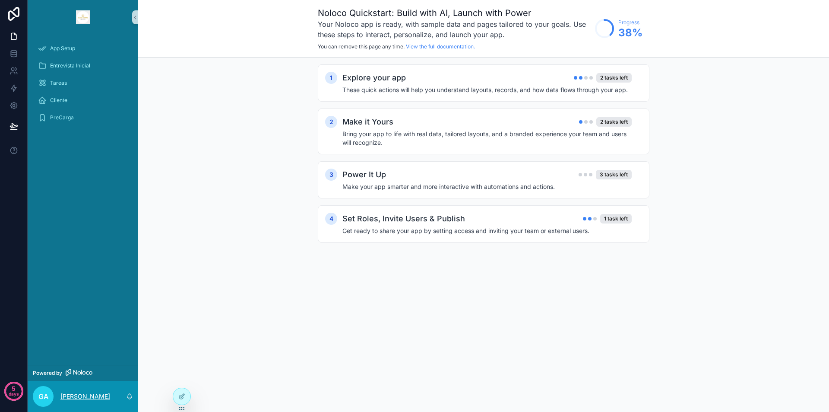  I want to click on h3: Your Noloco app is ready, with sample data and pages tailored to your goals. Use these steps to i..., so click(454, 29).